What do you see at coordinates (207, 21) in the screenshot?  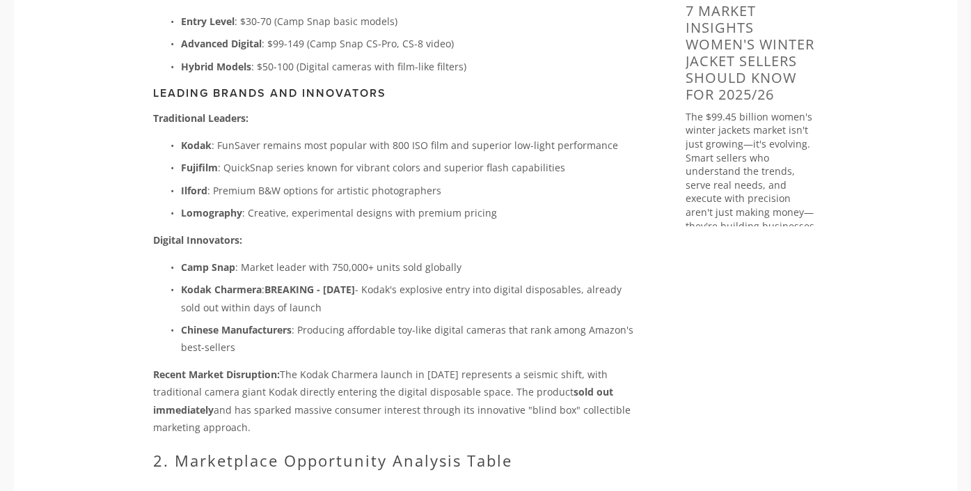 I see `strong: Entry Level` at bounding box center [207, 21].